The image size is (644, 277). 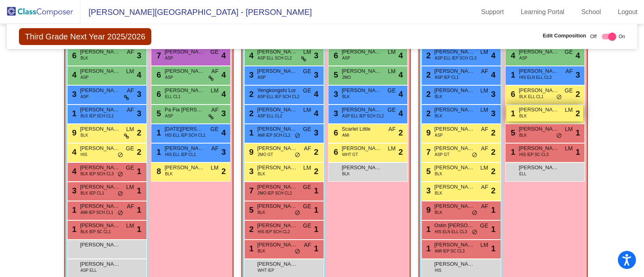 What do you see at coordinates (274, 135) in the screenshot?
I see `span: AMI IEP SCH CL2` at bounding box center [274, 135].